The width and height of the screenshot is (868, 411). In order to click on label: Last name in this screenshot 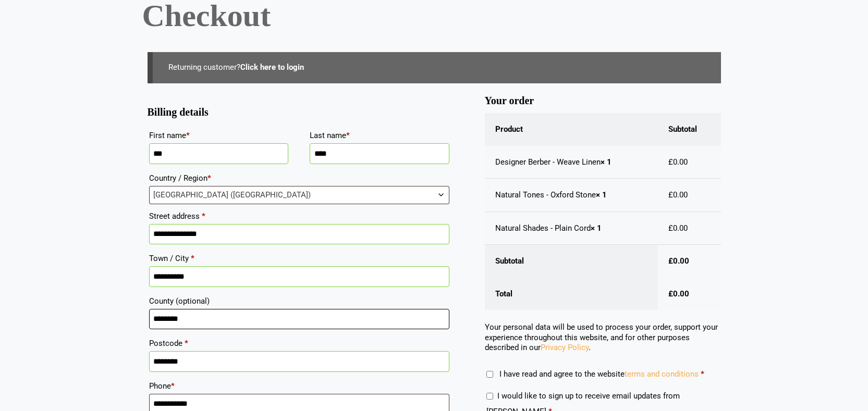, I will do `click(380, 135)`.